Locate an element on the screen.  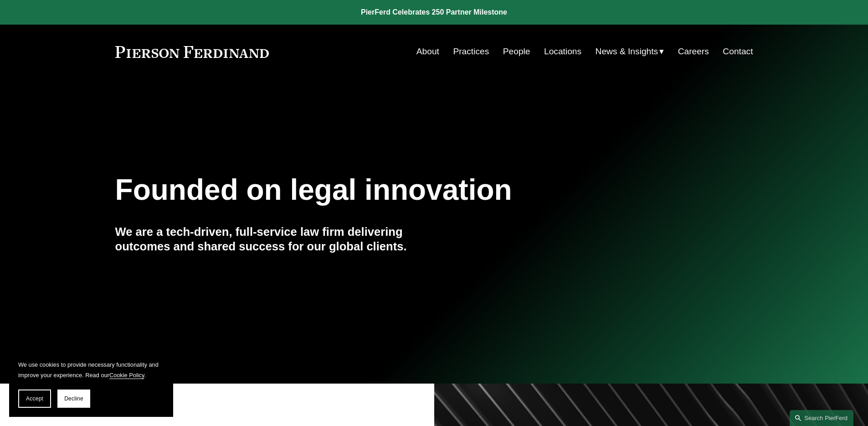
a: Careers is located at coordinates (693, 52).